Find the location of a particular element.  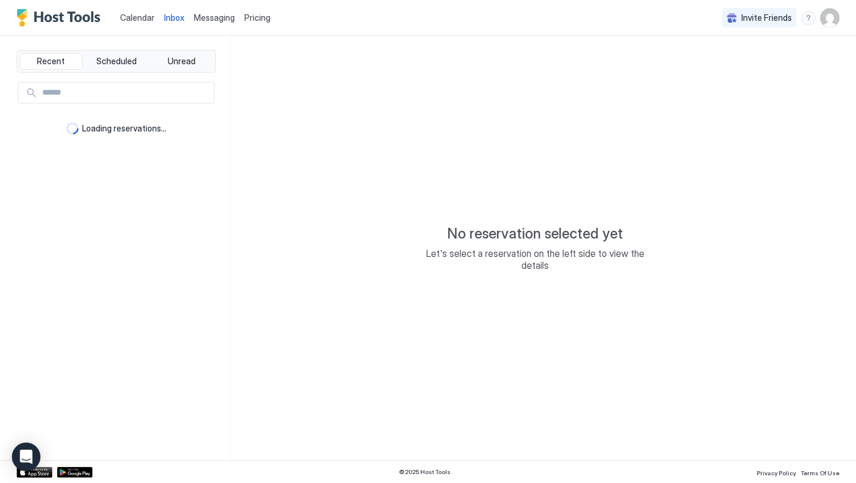

div: loading is located at coordinates (73, 128).